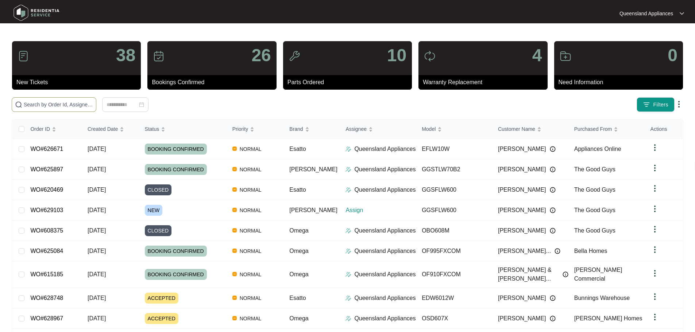 This screenshot has width=695, height=332. I want to click on a: WO#625897, so click(47, 169).